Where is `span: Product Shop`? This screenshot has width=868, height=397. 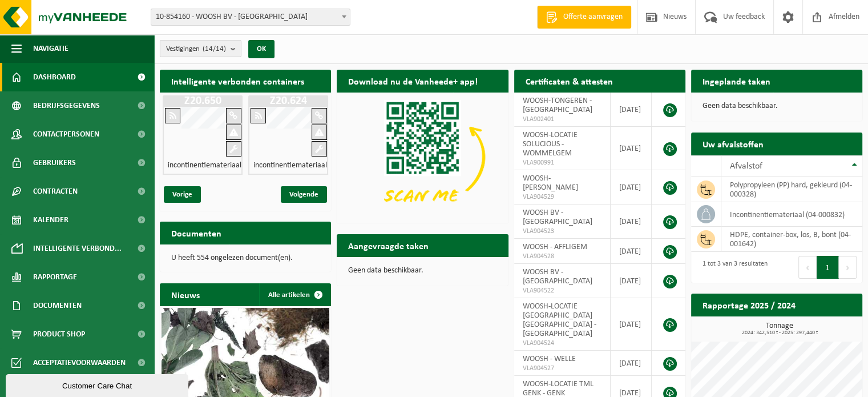
span: Product Shop is located at coordinates (59, 334).